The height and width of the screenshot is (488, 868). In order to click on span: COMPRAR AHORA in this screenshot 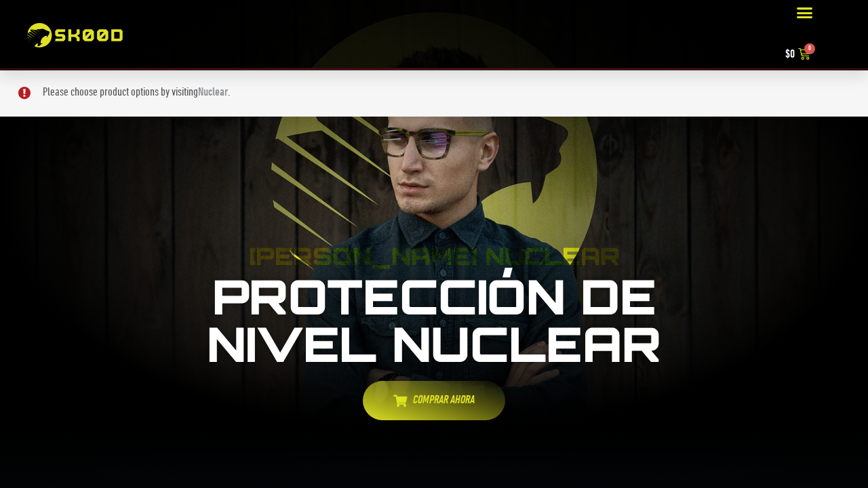, I will do `click(444, 401)`.